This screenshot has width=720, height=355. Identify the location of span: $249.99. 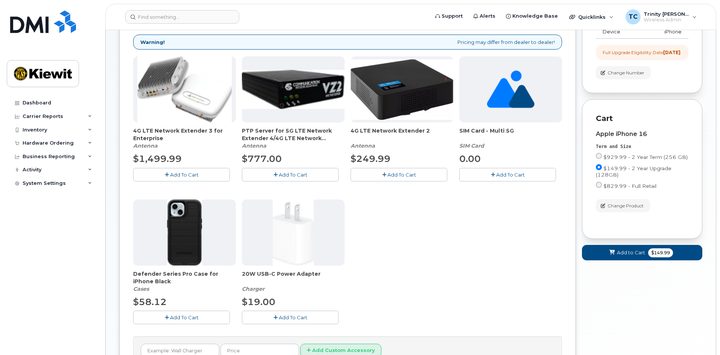
(371, 159).